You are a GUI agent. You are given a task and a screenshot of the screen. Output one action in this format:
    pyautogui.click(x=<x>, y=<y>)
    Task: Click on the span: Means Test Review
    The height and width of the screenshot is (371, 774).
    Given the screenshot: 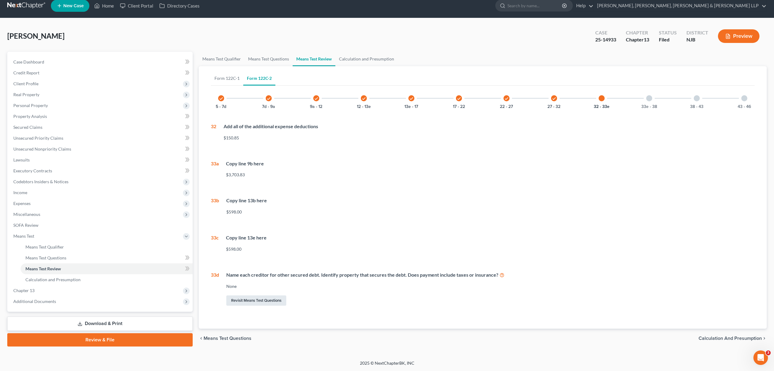 What is the action you would take?
    pyautogui.click(x=43, y=269)
    